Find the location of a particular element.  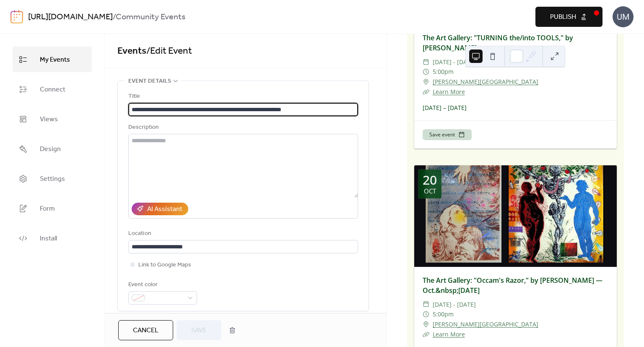

div: UM is located at coordinates (623, 17).